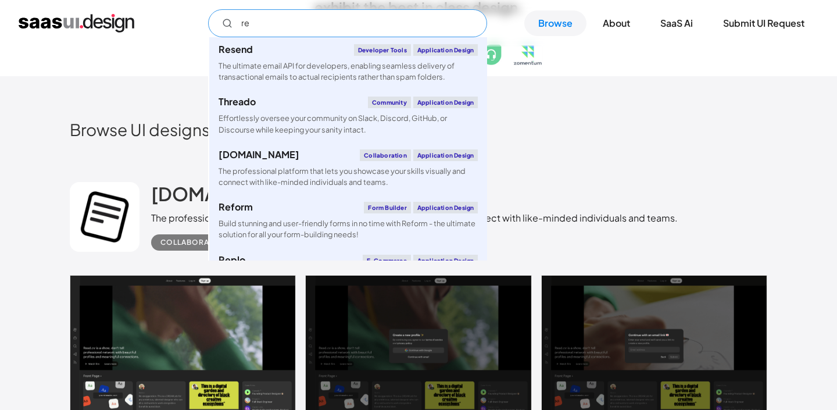 Image resolution: width=837 pixels, height=410 pixels. I want to click on div: Reform, so click(236, 207).